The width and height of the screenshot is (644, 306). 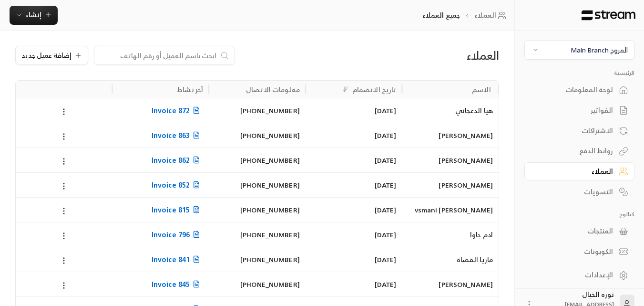 What do you see at coordinates (374, 89) in the screenshot?
I see `div: تاريخ الانضمام` at bounding box center [374, 89].